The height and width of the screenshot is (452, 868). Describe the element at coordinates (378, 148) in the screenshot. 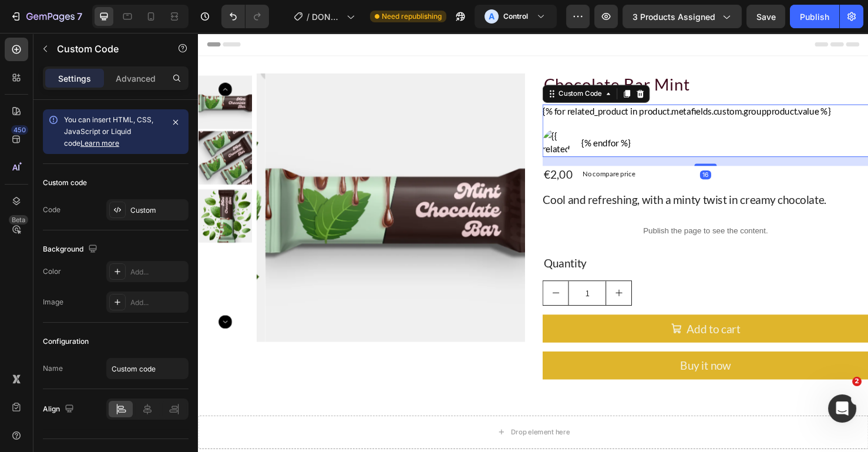

I see `div: €2,00` at that location.